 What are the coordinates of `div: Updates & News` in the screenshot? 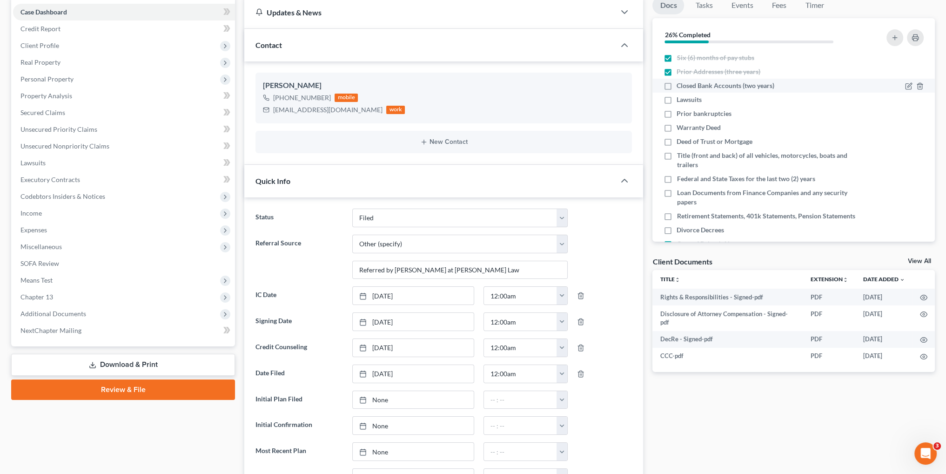 It's located at (429, 12).